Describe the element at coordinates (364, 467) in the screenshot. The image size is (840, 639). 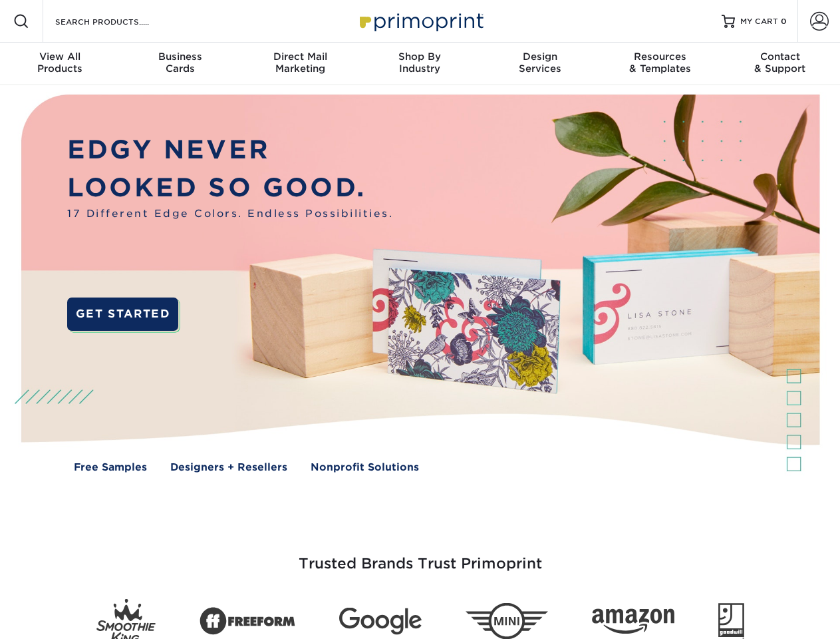
I see `a: Nonprofit Solutions` at that location.